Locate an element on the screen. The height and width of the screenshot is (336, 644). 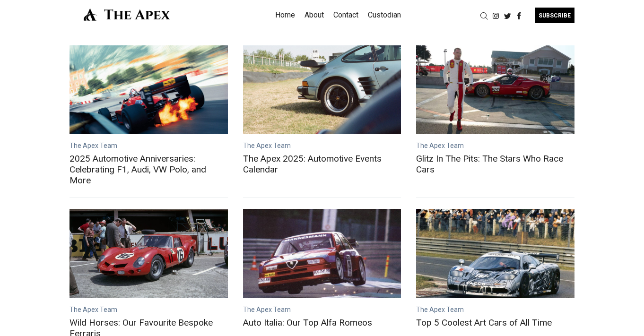
a: Twitter is located at coordinates (507, 15).